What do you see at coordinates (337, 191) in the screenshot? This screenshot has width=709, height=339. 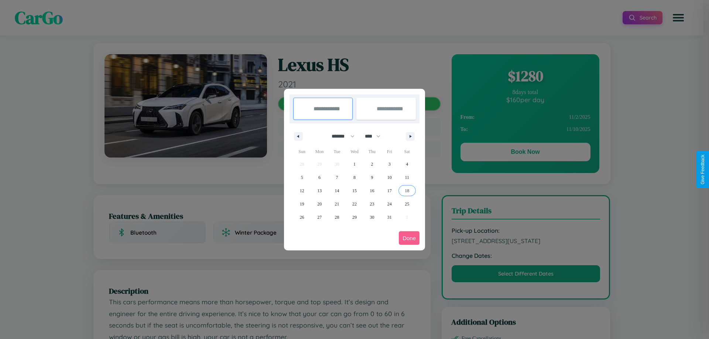 I see `button: 14` at bounding box center [337, 191].